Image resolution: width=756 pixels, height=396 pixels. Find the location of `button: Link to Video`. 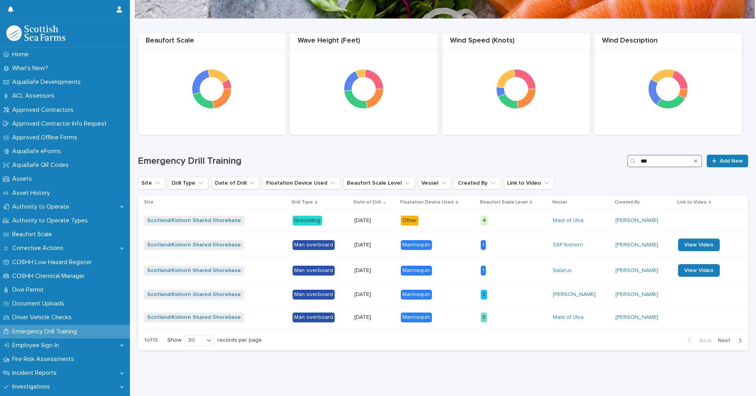

button: Link to Video is located at coordinates (529, 183).